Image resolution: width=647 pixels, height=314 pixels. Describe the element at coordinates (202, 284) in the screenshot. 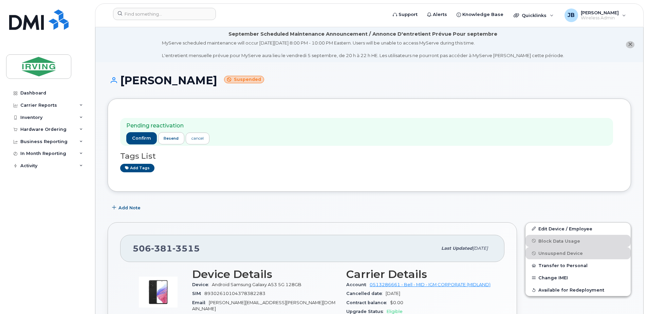

I see `span: Device` at that location.